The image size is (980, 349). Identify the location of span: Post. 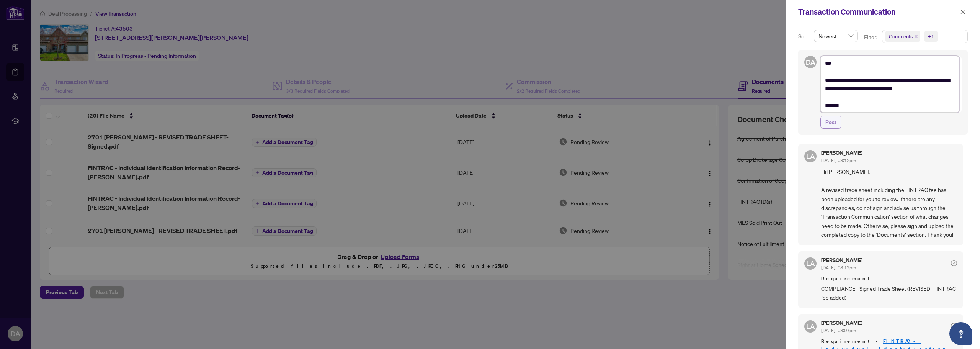
(831, 122).